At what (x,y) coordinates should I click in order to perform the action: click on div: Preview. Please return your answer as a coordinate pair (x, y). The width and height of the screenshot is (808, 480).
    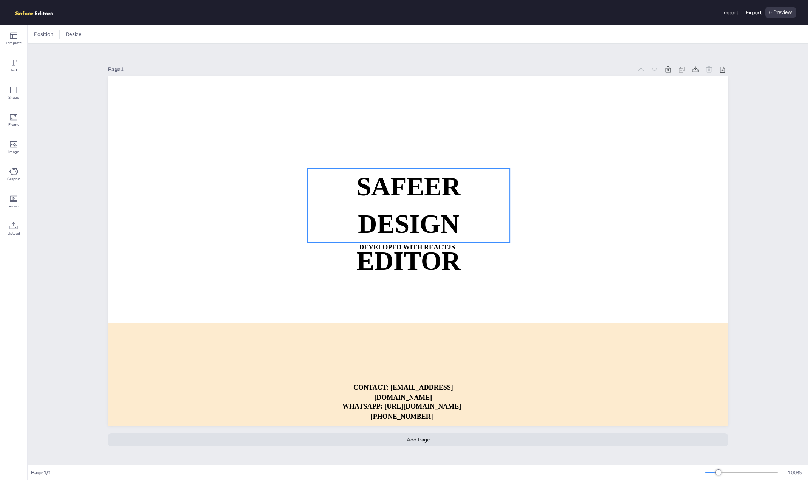
    Looking at the image, I should click on (781, 12).